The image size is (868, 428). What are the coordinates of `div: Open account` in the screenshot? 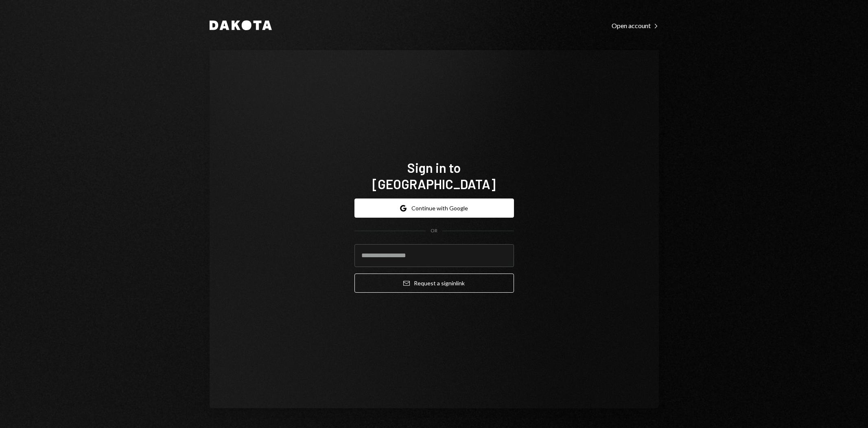 It's located at (635, 26).